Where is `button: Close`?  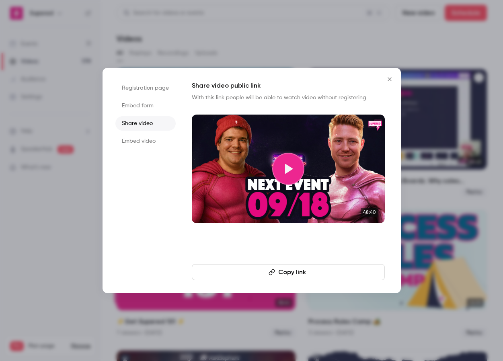 button: Close is located at coordinates (390, 79).